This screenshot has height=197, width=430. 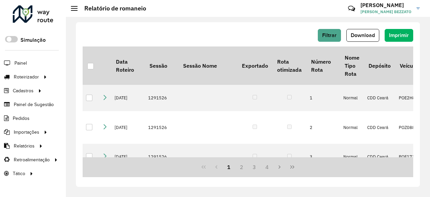 I want to click on td: 2, so click(x=323, y=127).